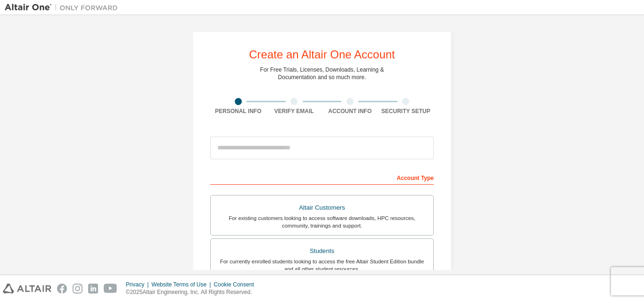 Image resolution: width=644 pixels, height=302 pixels. I want to click on div: Students, so click(322, 251).